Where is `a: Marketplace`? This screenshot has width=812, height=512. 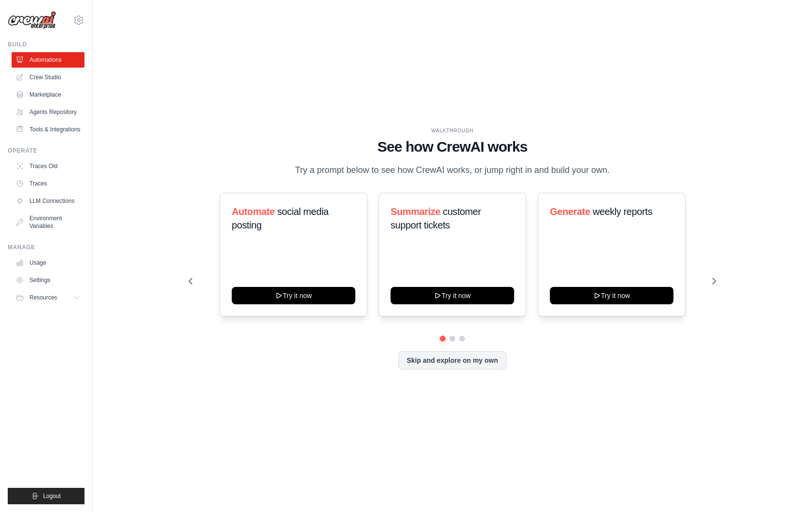 a: Marketplace is located at coordinates (48, 94).